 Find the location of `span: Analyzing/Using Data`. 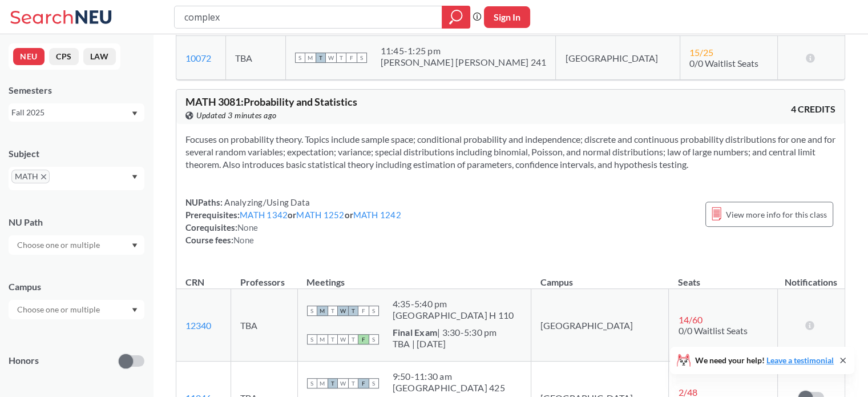

span: Analyzing/Using Data is located at coordinates (266, 202).